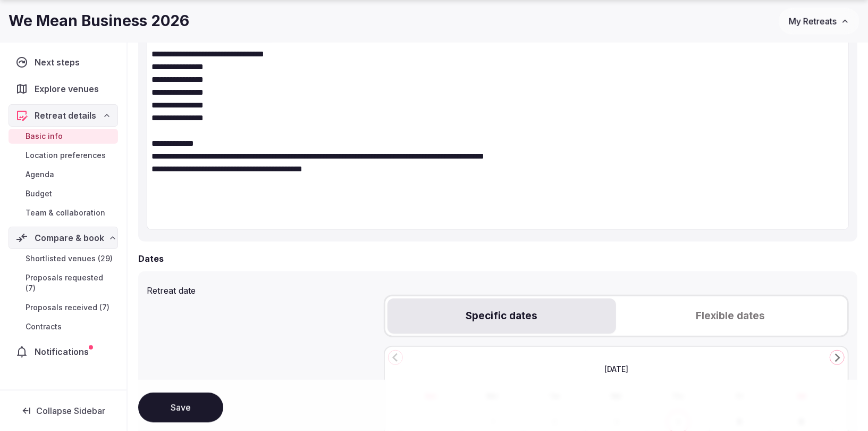 This screenshot has height=431, width=868. I want to click on button: Save, so click(180, 408).